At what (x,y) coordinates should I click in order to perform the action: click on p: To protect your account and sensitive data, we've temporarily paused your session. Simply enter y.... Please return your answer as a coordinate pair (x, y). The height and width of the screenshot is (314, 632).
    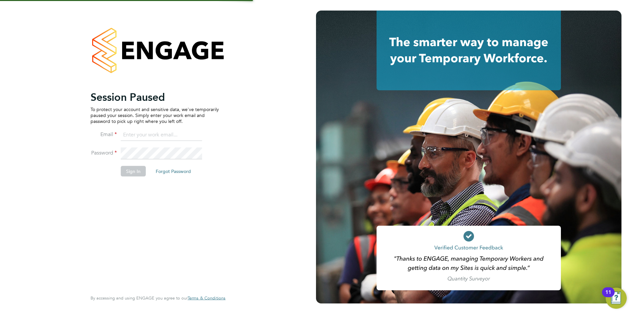
    Looking at the image, I should click on (155, 115).